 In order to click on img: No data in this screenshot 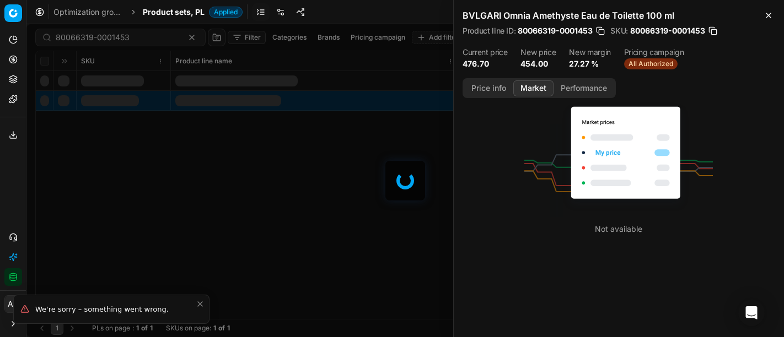, I will do `click(619, 160)`.